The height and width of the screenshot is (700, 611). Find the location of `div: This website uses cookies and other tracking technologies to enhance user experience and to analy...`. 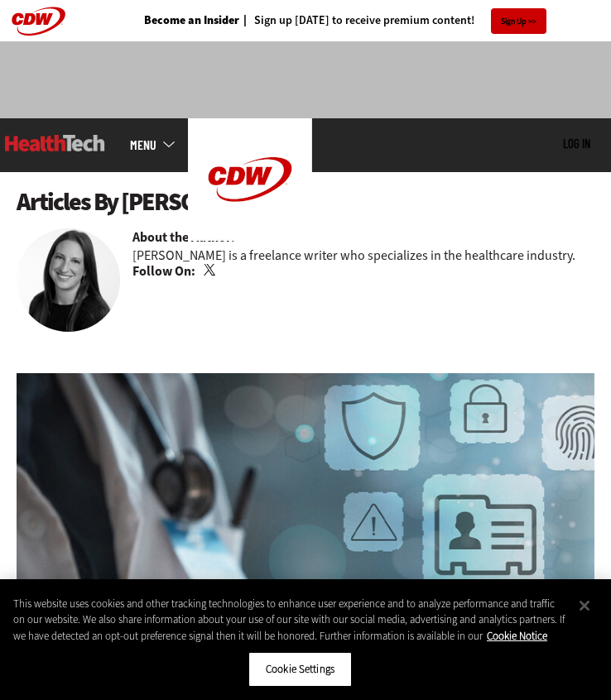

div: This website uses cookies and other tracking technologies to enhance user experience and to analy... is located at coordinates (290, 619).